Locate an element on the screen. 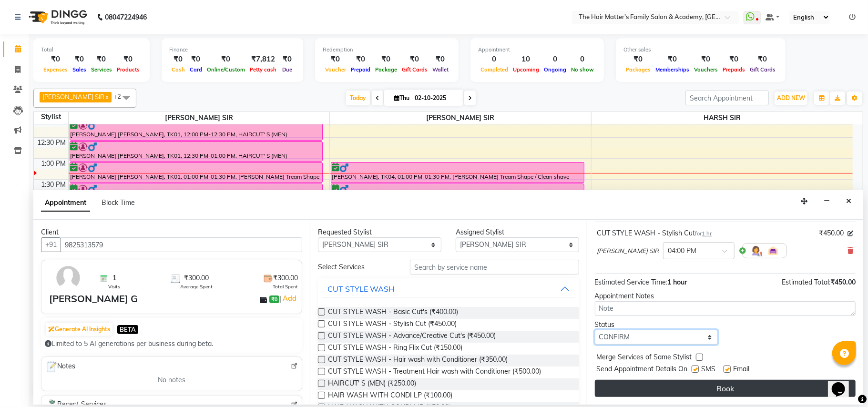  span: +2 is located at coordinates (120, 97).